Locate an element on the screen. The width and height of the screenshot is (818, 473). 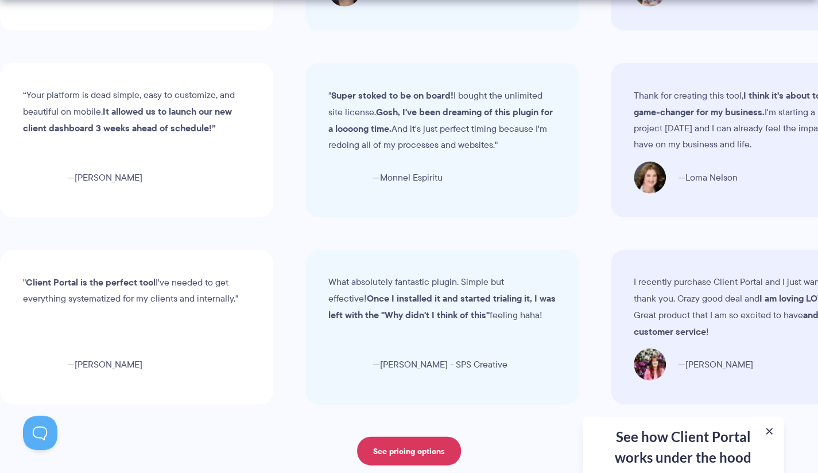
span: Monnel Espiritu is located at coordinates (417, 177).